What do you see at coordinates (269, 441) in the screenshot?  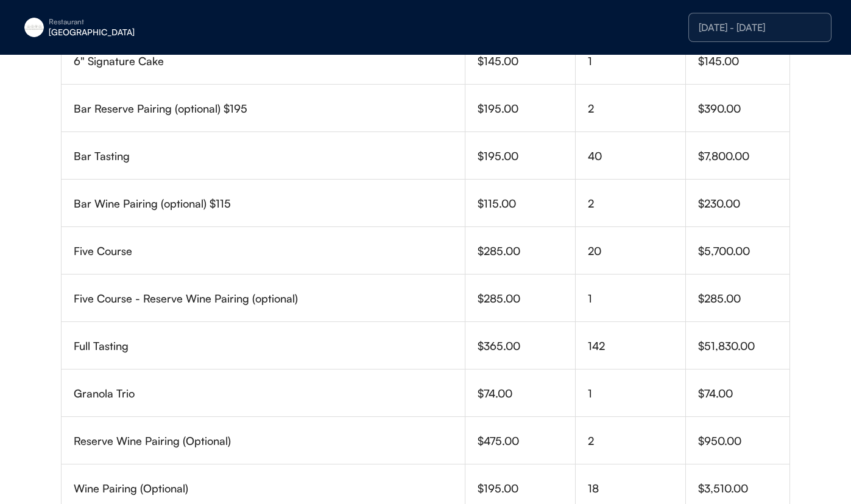 I see `div: Reserve Wine Pairing (Optional)` at bounding box center [269, 441].